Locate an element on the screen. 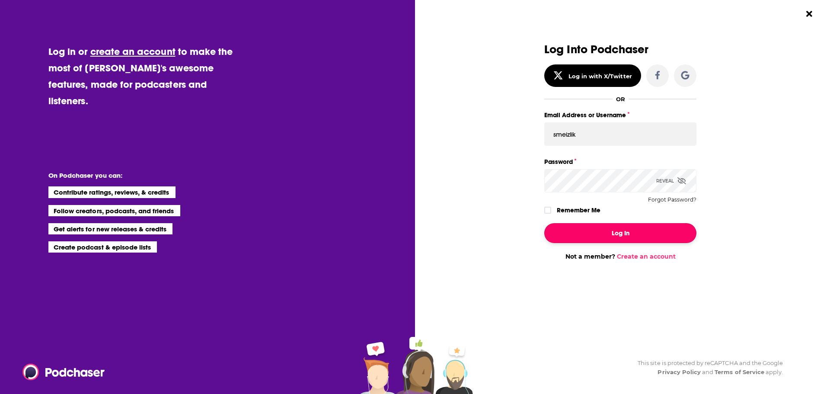  button: Log in with X/Twitter is located at coordinates (593, 76).